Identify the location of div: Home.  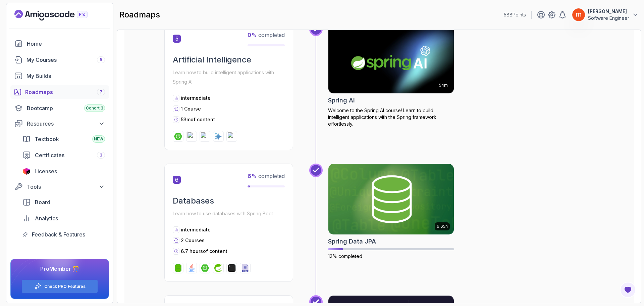
(65, 43).